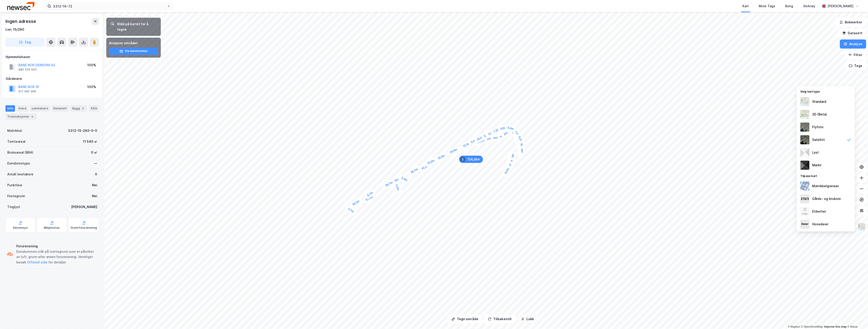  I want to click on div: Lyst, so click(816, 153).